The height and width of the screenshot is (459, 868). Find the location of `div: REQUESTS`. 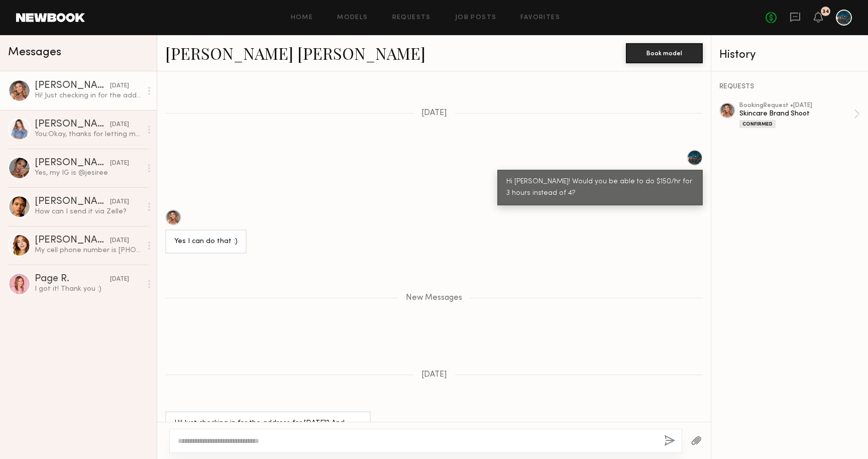

div: REQUESTS is located at coordinates (790, 87).